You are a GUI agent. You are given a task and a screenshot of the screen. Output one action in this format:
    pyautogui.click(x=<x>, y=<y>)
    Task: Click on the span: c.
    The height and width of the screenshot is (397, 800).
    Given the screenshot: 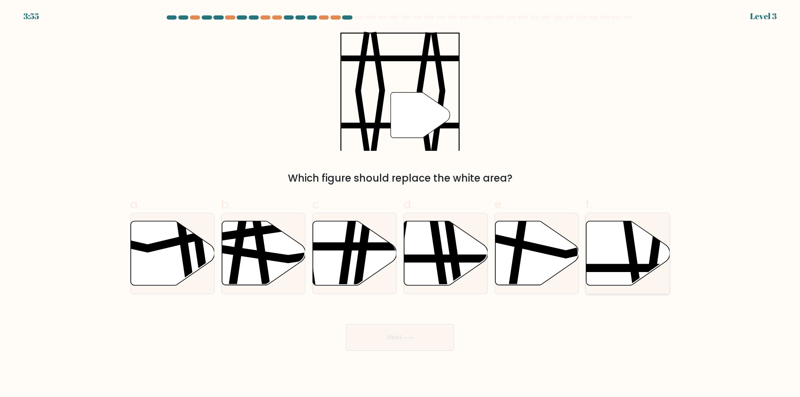 What is the action you would take?
    pyautogui.click(x=317, y=204)
    